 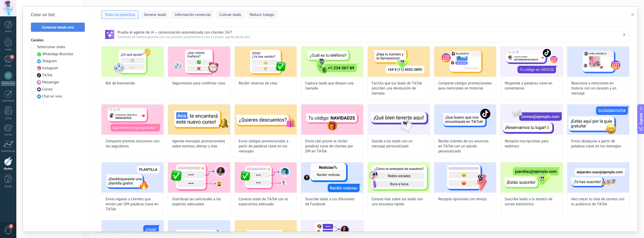 I want to click on span: Recibir reservas de citas, so click(x=258, y=83).